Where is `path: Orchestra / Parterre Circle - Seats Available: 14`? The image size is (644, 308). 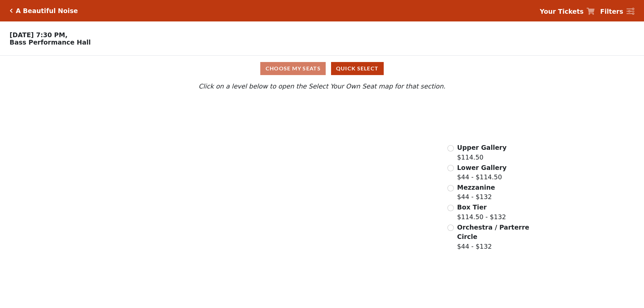
path: Orchestra / Parterre Circle - Seats Available: 14 is located at coordinates (298, 252).